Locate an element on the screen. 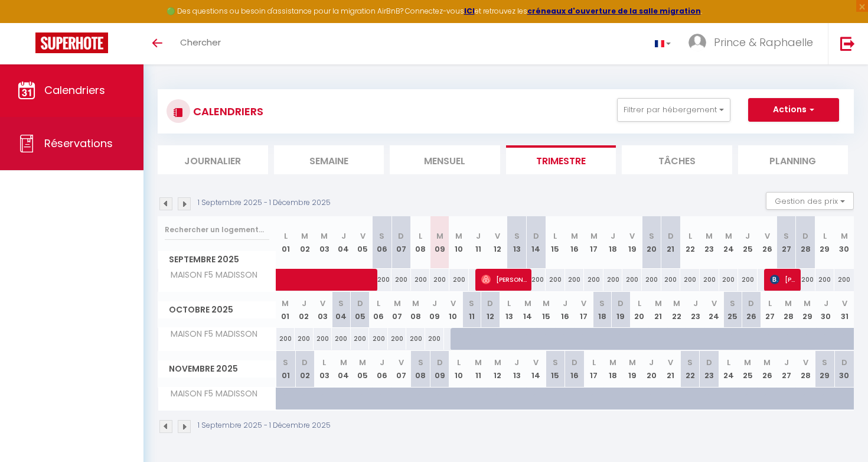 The width and height of the screenshot is (868, 462). img: Super Booking is located at coordinates (72, 43).